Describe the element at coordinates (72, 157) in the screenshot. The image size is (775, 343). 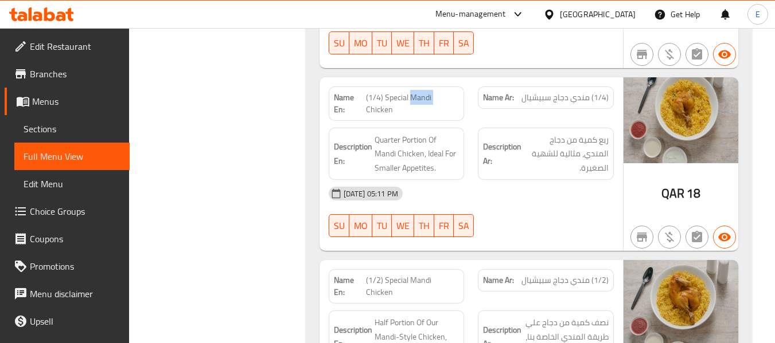
I see `span: Full Menu View` at that location.